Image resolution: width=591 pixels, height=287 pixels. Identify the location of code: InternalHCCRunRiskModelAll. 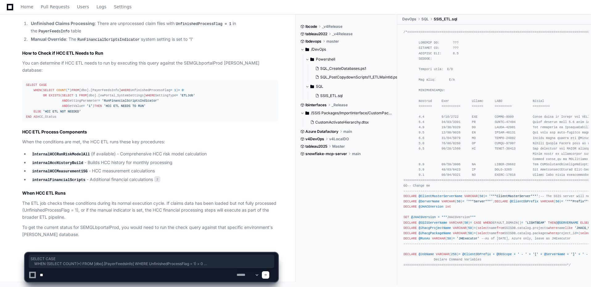
(61, 154).